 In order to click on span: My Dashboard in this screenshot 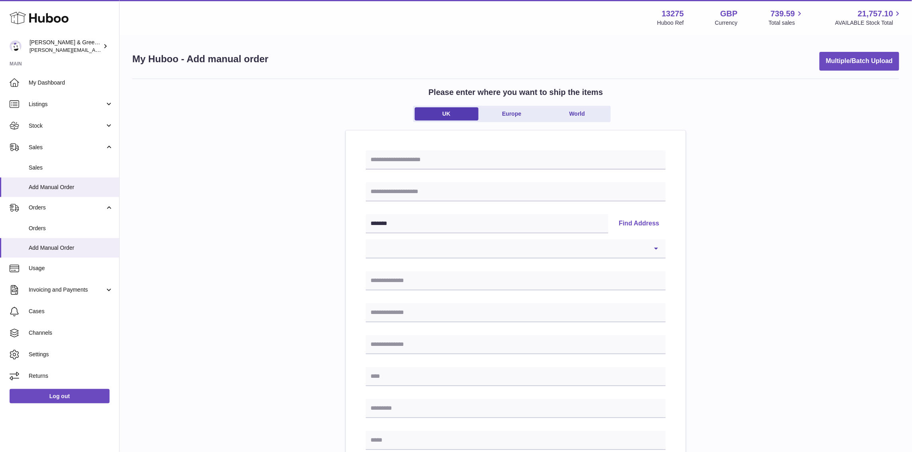, I will do `click(71, 83)`.